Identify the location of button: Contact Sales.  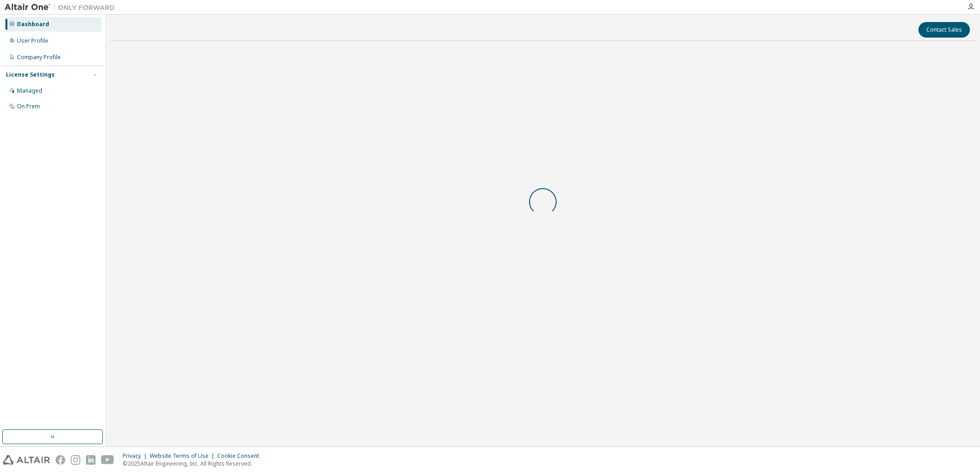
(944, 30).